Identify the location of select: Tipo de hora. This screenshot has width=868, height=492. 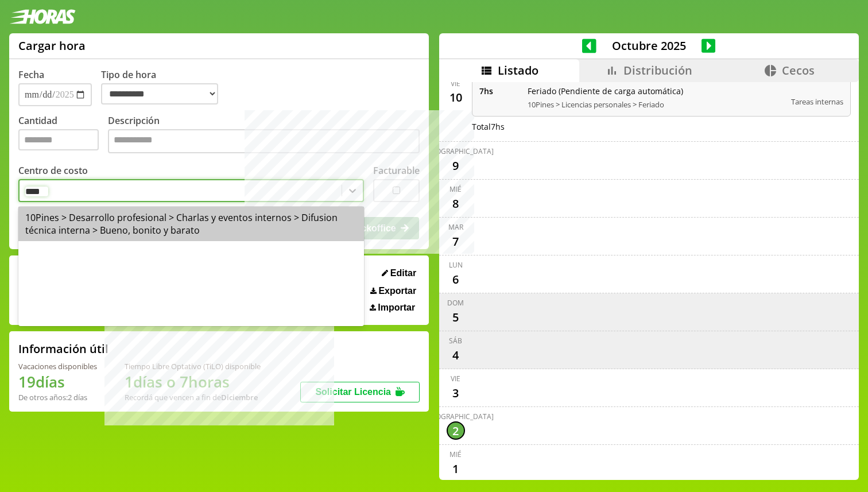
(160, 94).